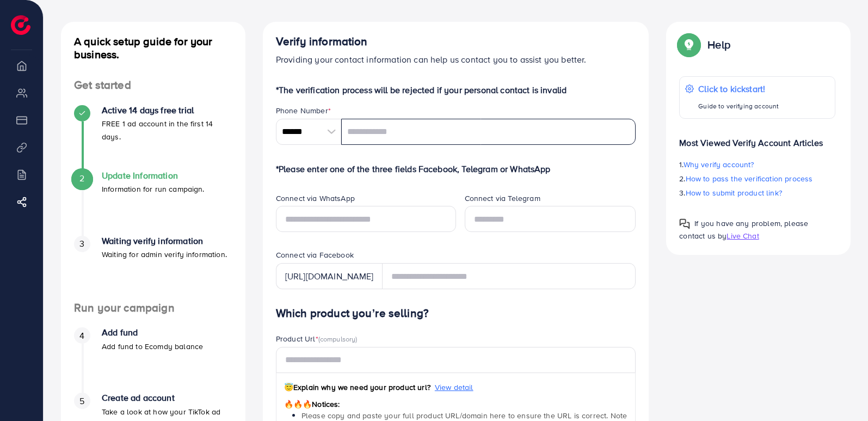  What do you see at coordinates (153, 268) in the screenshot?
I see `li: Waiting verify information` at bounding box center [153, 268].